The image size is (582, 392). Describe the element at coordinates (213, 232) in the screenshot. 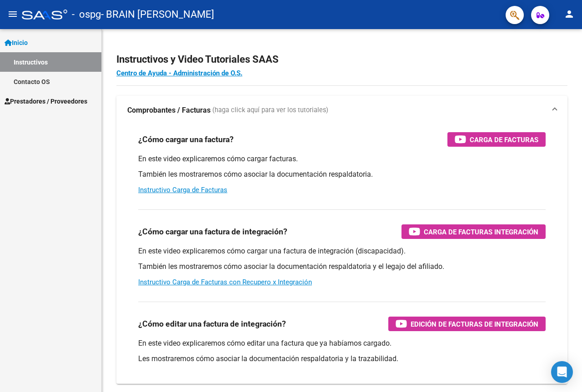

I see `h3: ¿Cómo cargar una factura de integración?` at that location.